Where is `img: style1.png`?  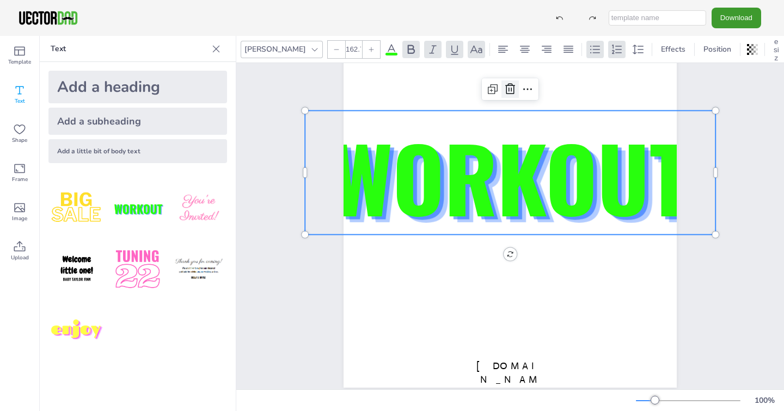
img: style1.png is located at coordinates (77, 209).